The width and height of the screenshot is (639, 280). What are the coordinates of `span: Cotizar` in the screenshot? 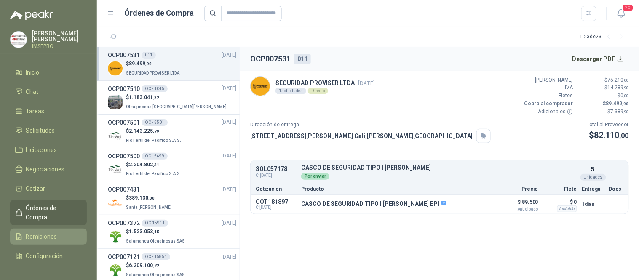 It's located at (36, 189).